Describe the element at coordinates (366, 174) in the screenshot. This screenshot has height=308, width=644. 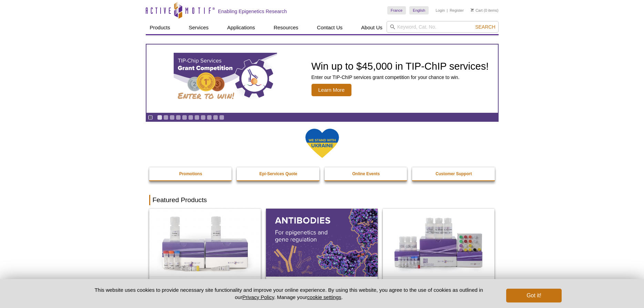
I see `strong: Online Events` at that location.